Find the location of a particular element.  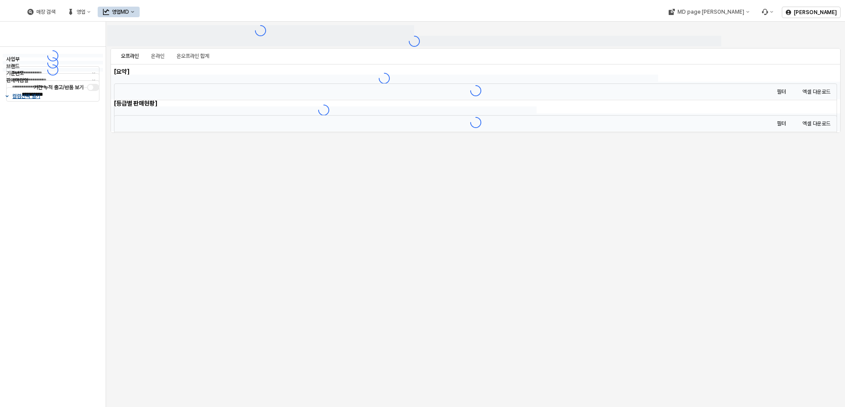

span: 판매마감일 is located at coordinates (17, 80).